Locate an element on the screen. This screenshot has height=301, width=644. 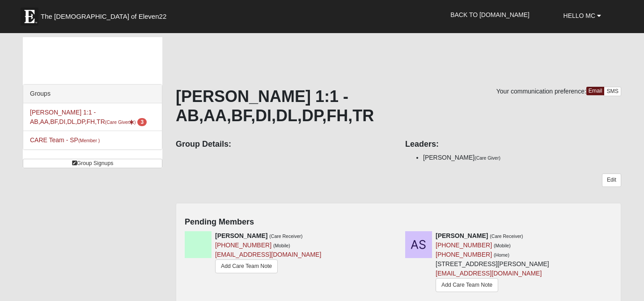
span: Hello MC is located at coordinates (579, 16).